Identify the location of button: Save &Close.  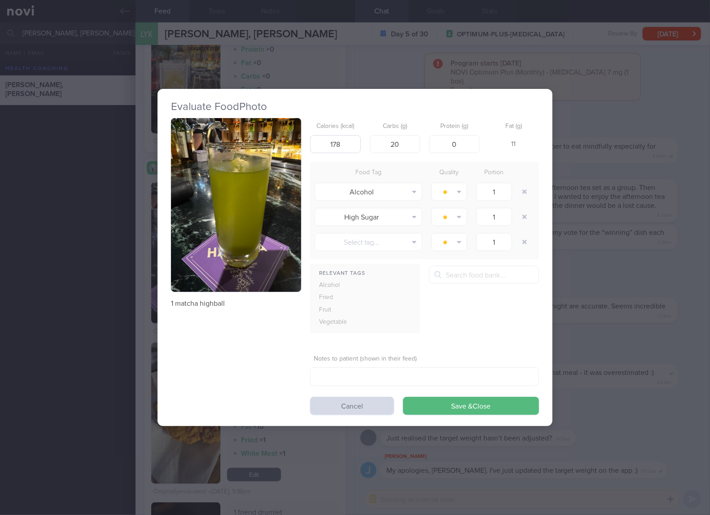
(471, 406).